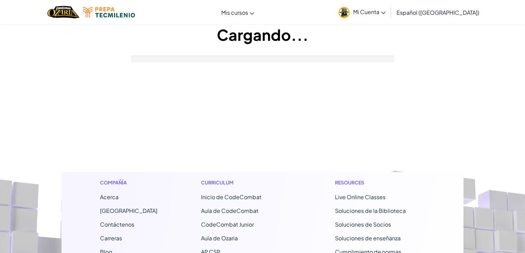 The image size is (525, 253). I want to click on span: Mis cursos, so click(235, 12).